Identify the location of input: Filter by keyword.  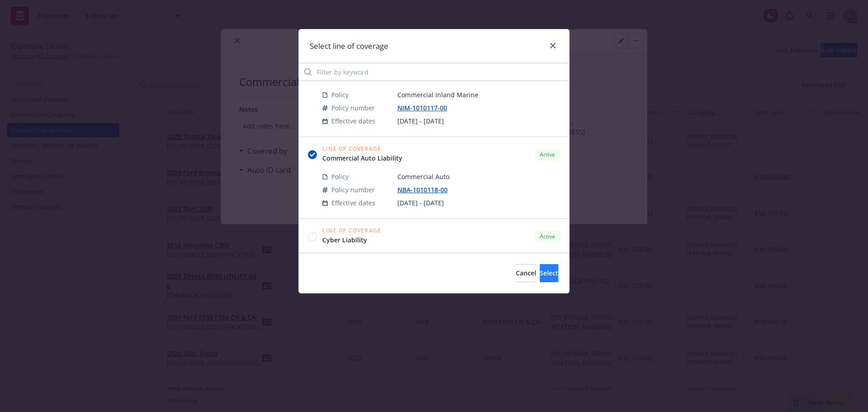
(434, 72).